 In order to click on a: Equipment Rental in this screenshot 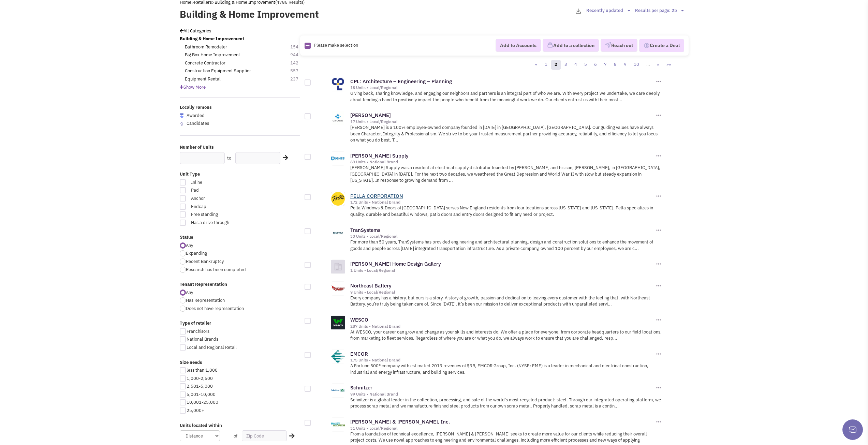, I will do `click(203, 79)`.